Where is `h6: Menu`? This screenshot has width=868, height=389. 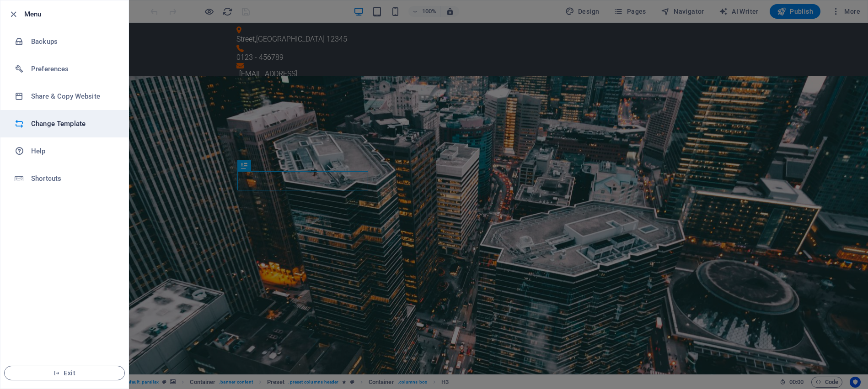
h6: Menu is located at coordinates (72, 14).